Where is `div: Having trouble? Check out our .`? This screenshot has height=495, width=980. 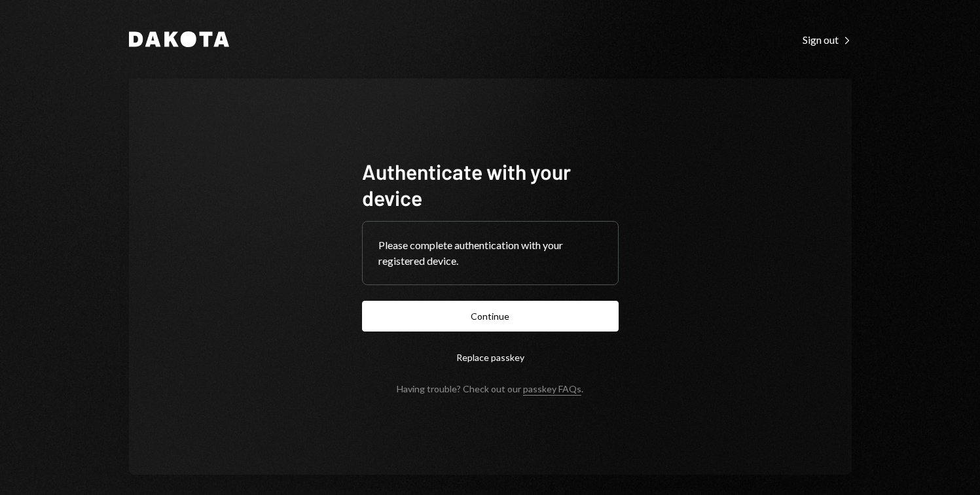 div: Having trouble? Check out our . is located at coordinates (490, 388).